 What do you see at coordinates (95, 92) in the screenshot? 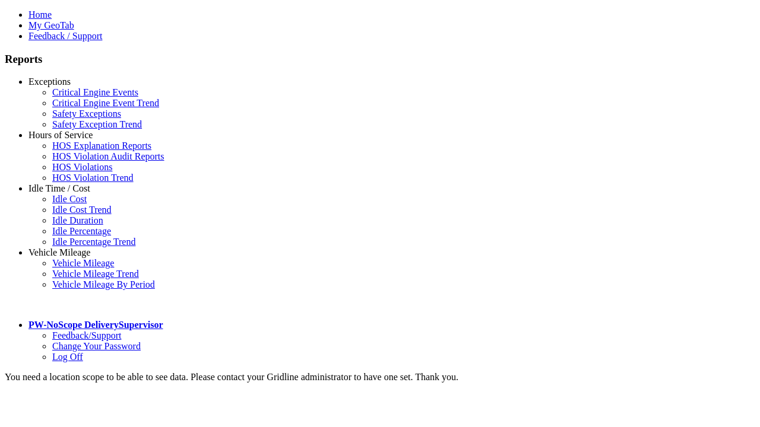
I see `a: Critical Engine Events` at bounding box center [95, 92].